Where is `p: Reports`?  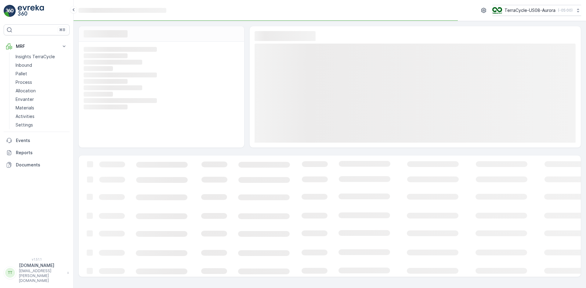
p: Reports is located at coordinates (42, 153).